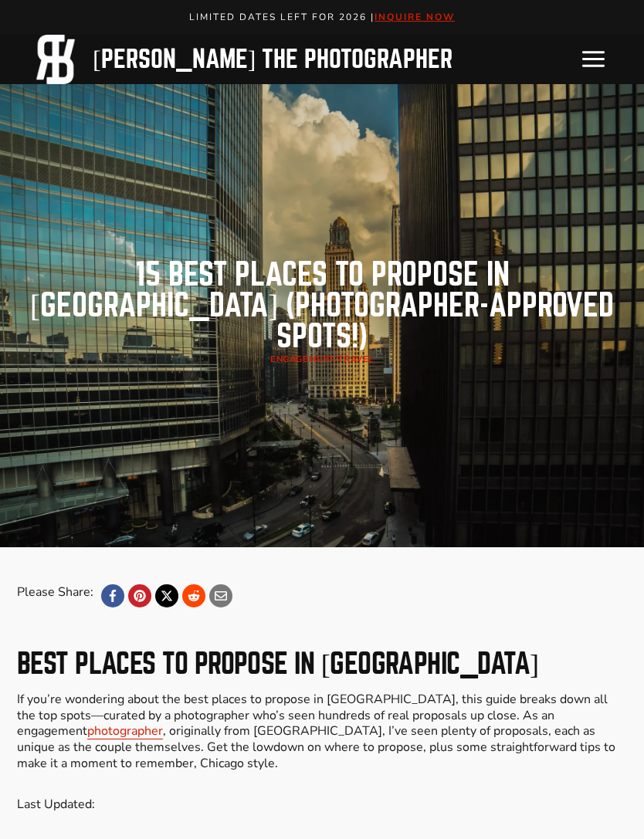 This screenshot has width=644, height=839. What do you see at coordinates (355, 358) in the screenshot?
I see `a: Travel` at bounding box center [355, 358].